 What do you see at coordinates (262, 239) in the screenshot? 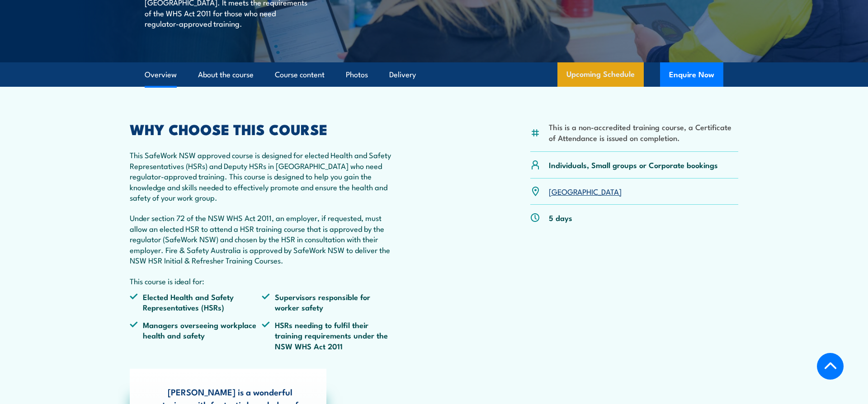
I see `p: Under section 72 of the NSW WHS Act 2011, an employer, if requested, must allow an elected HSR to...` at bounding box center [262, 239].